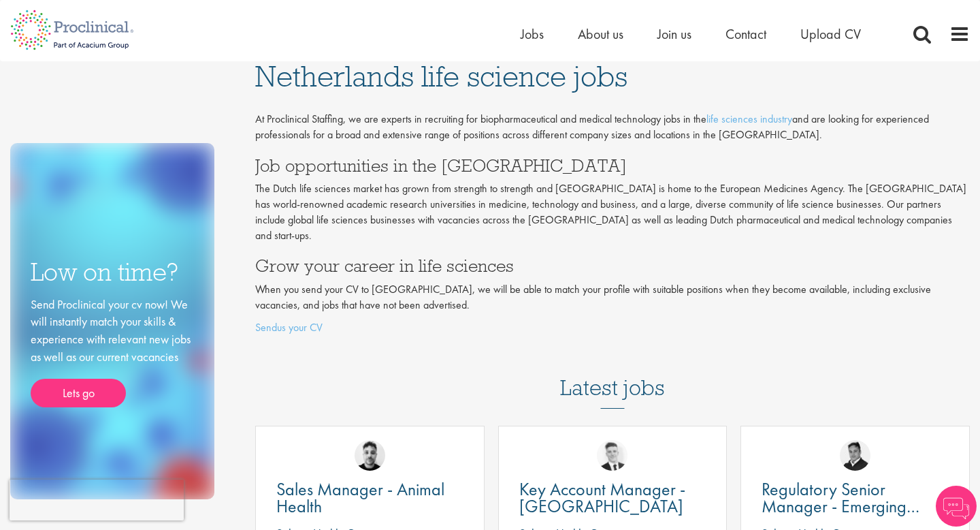 This screenshot has height=530, width=980. What do you see at coordinates (957, 506) in the screenshot?
I see `img: Chatbot` at bounding box center [957, 506].